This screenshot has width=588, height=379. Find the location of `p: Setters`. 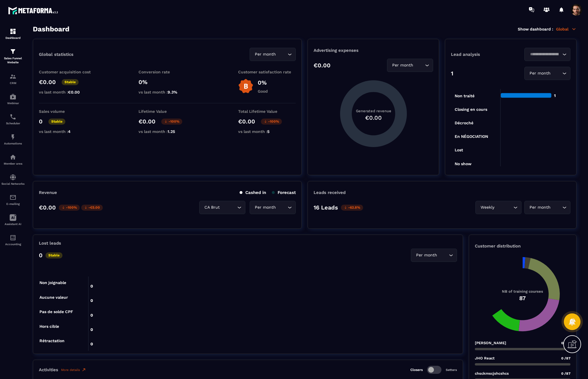

p: Setters is located at coordinates (451, 370).